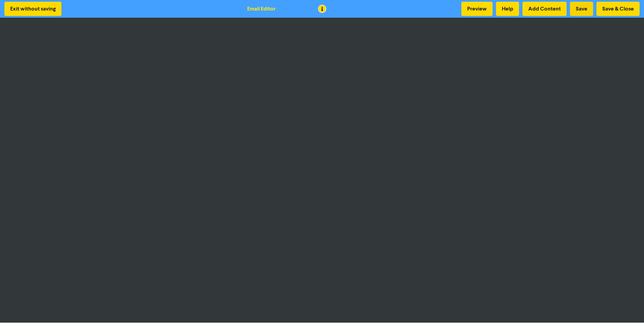  I want to click on button: Save, so click(581, 9).